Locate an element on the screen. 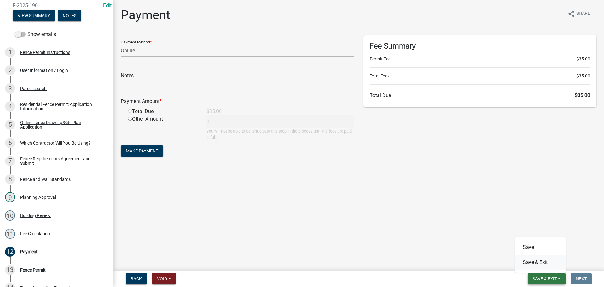  div: 9 is located at coordinates (10, 197).